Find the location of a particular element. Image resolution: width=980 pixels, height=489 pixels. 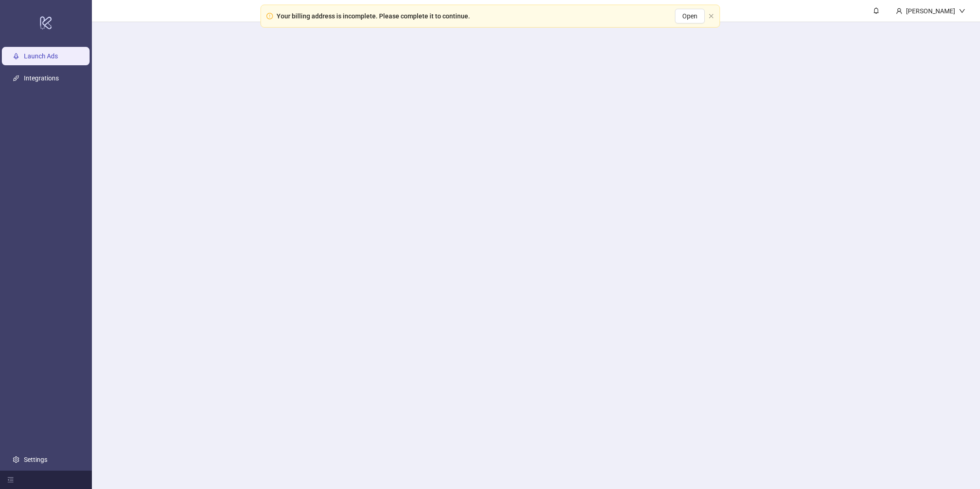

span: close is located at coordinates (711, 16).